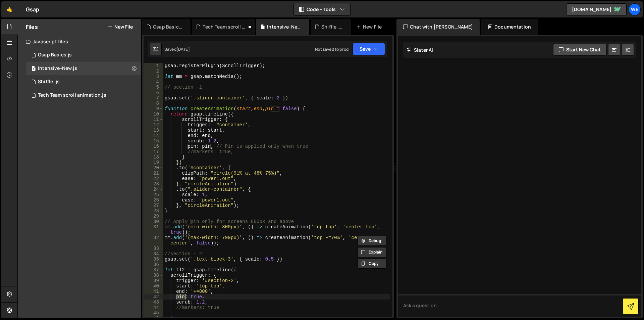  I want to click on button: Explain, so click(372, 252).